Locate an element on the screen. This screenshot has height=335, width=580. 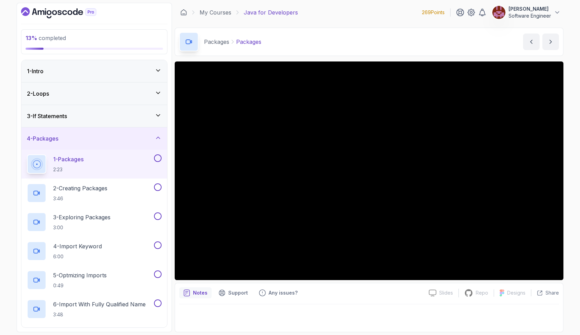
button: 1-Packages2:23 is located at coordinates (94, 164).